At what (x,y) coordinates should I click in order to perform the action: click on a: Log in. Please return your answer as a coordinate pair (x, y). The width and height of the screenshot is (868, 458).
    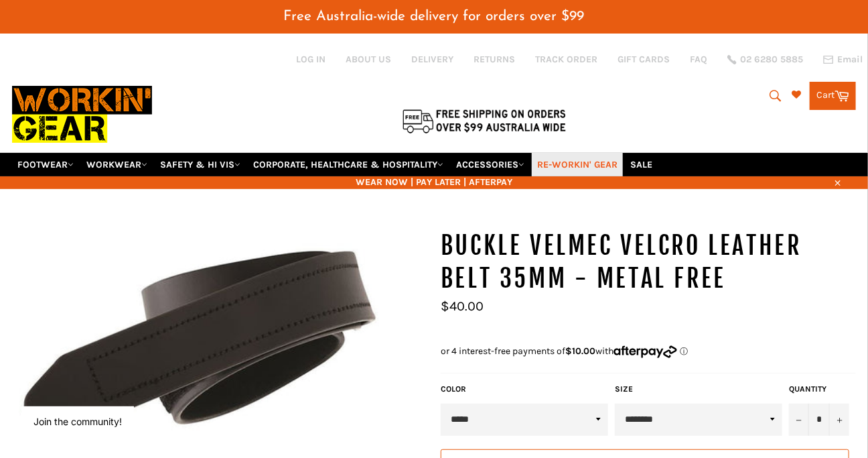
    Looking at the image, I should click on (311, 59).